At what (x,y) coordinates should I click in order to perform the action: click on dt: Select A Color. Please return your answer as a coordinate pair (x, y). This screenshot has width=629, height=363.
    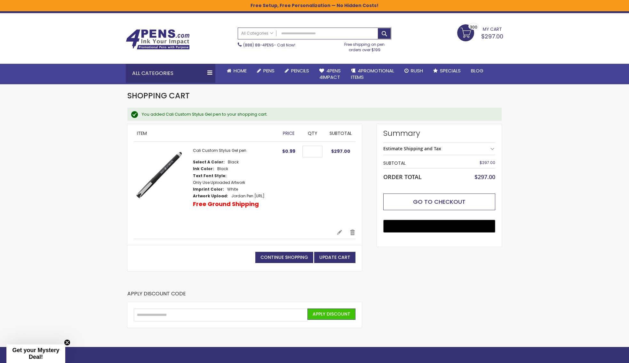
    Looking at the image, I should click on (209, 162).